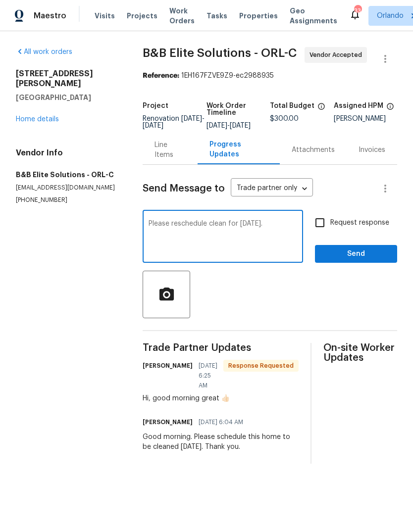 The height and width of the screenshot is (532, 413). I want to click on span: The hpm assigned to this work order., so click(390, 109).